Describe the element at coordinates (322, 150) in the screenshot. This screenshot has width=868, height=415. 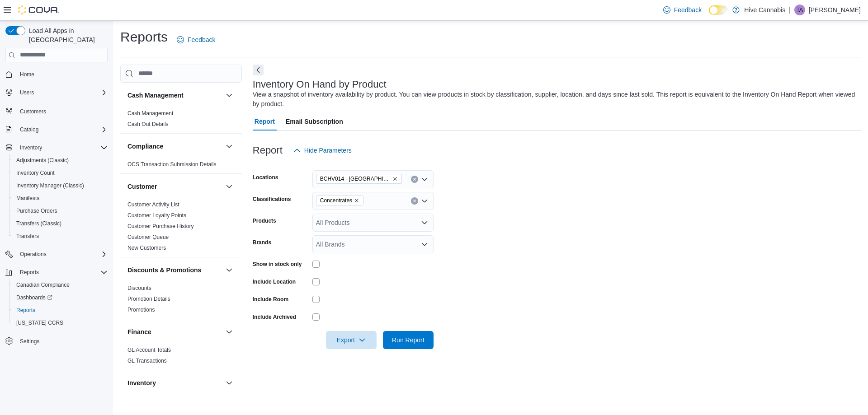
I see `button: Hide Parameters` at that location.